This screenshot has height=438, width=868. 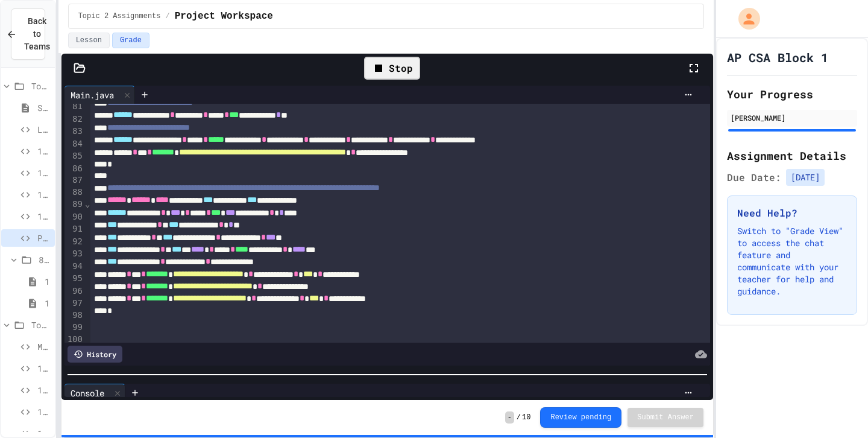 I want to click on div: 85, so click(x=74, y=156).